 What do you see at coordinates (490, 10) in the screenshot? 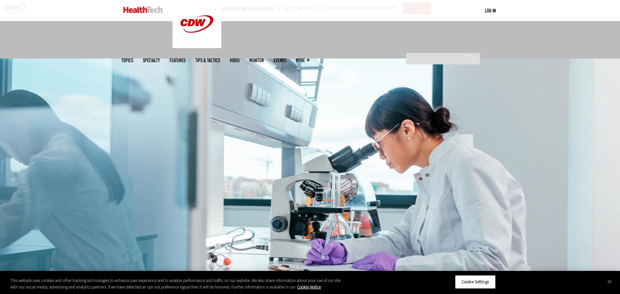
I see `div: User menu` at bounding box center [490, 10].